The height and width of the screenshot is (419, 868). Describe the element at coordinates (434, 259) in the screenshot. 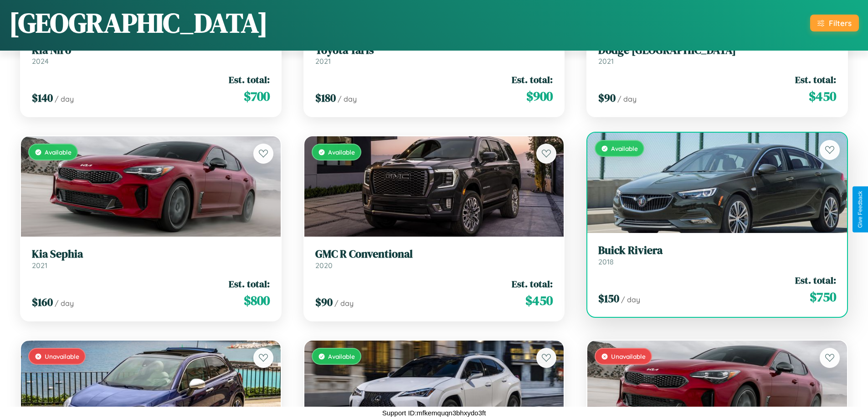

I see `a: GMC R Conventional2020` at that location.